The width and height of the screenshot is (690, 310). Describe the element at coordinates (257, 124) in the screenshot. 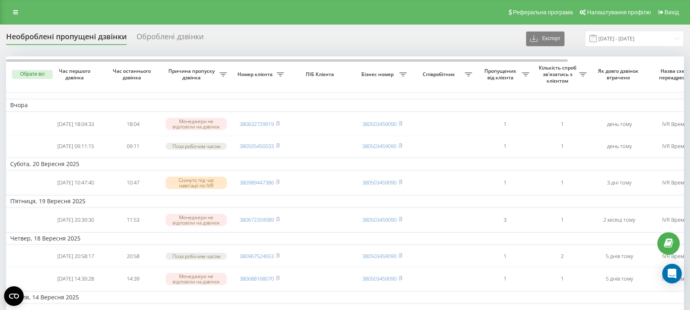

I see `a: 380632729919` at that location.